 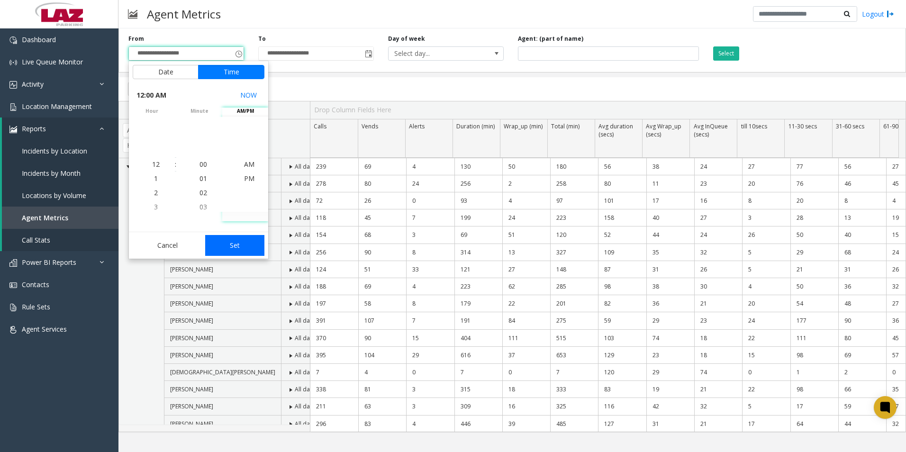 I want to click on td: 13, so click(x=526, y=253).